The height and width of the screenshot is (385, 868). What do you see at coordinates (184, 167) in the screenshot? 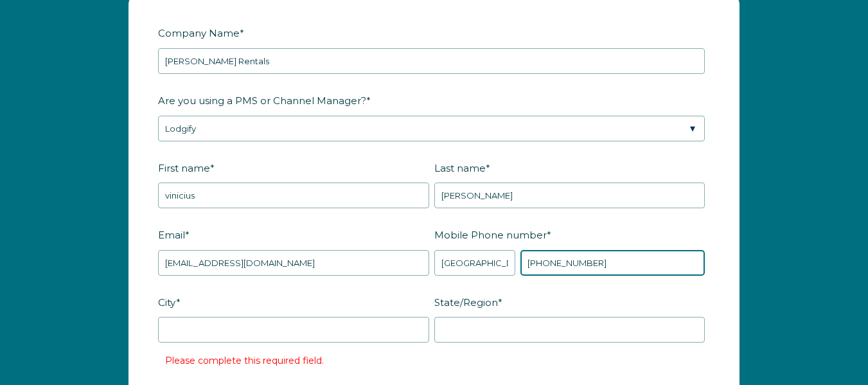
I see `span: First name` at bounding box center [184, 167].